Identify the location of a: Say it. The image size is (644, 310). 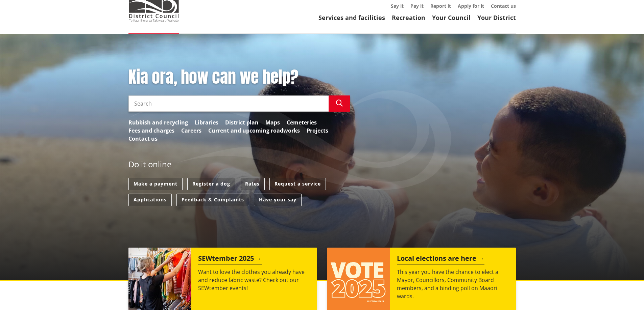
(397, 6).